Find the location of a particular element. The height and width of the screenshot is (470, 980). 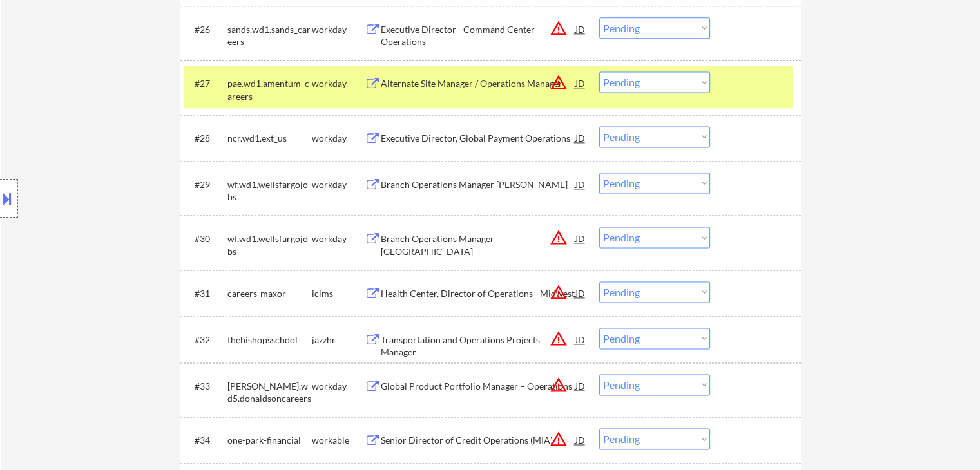

div: icims is located at coordinates (338, 294).